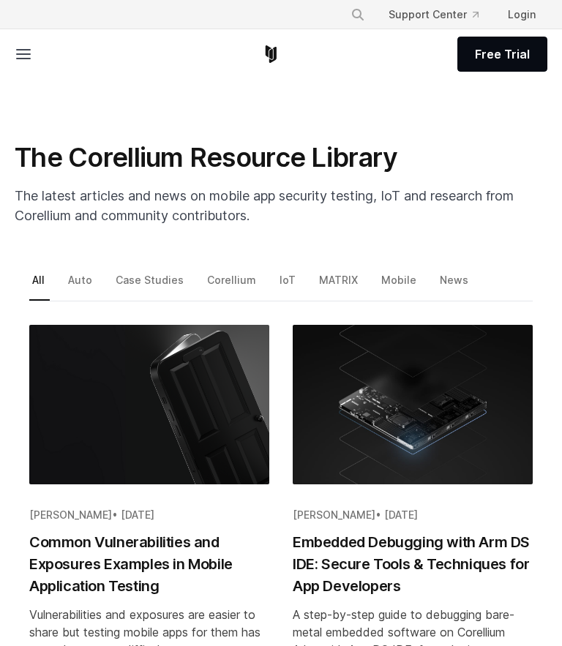 This screenshot has width=562, height=646. I want to click on h1: The Corellium Resource Library, so click(281, 157).